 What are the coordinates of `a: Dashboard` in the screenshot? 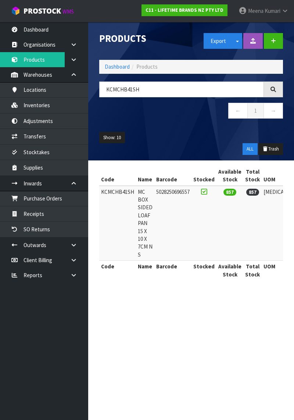 It's located at (117, 67).